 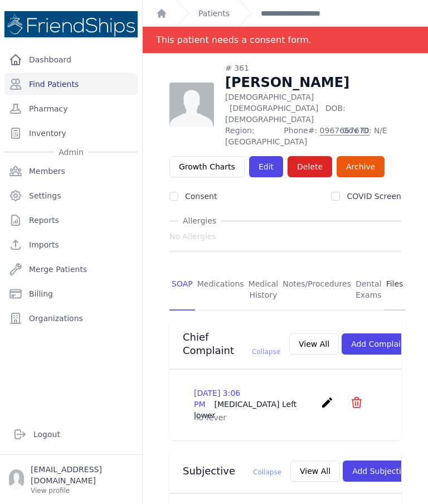 What do you see at coordinates (285, 290) in the screenshot?
I see `nav: Tabs` at bounding box center [285, 290].